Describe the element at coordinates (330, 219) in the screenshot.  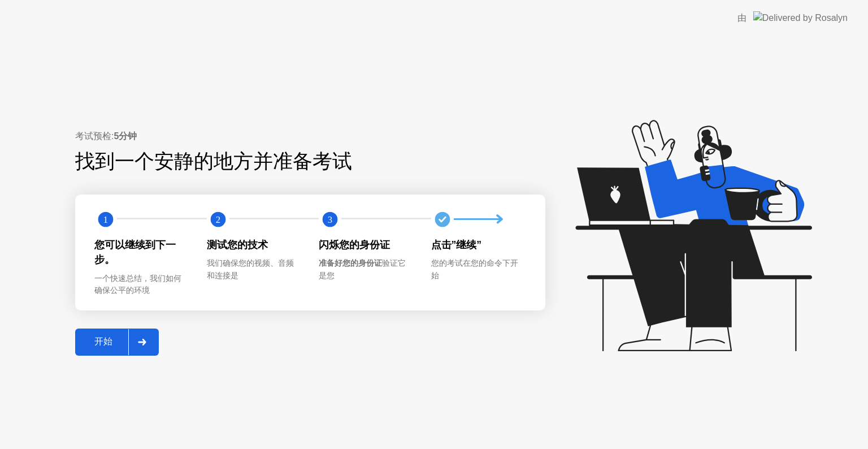
I see `text: 3` at that location.